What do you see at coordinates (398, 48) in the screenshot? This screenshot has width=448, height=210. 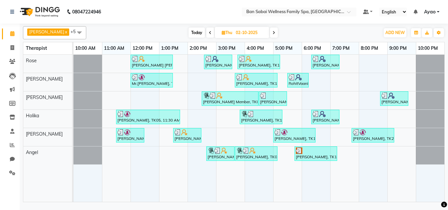 I see `a: 9:00 PM` at bounding box center [398, 48].